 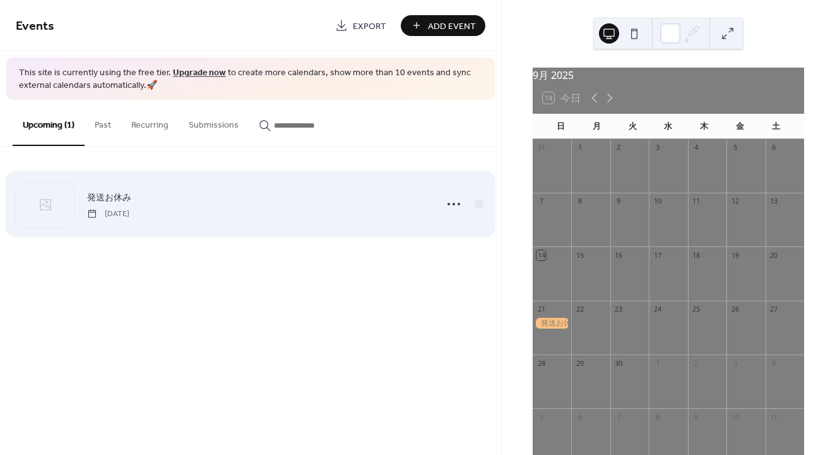 I want to click on div: 月, so click(x=597, y=126).